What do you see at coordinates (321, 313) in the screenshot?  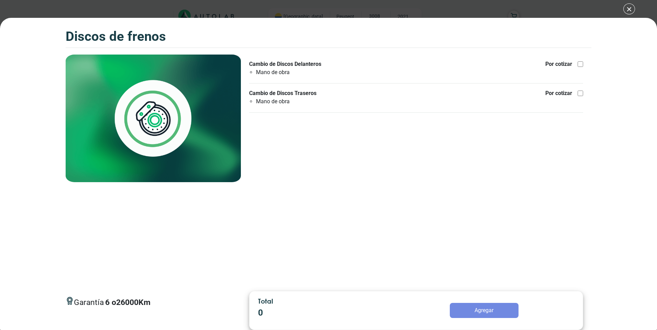 I see `p: 0` at bounding box center [321, 313].